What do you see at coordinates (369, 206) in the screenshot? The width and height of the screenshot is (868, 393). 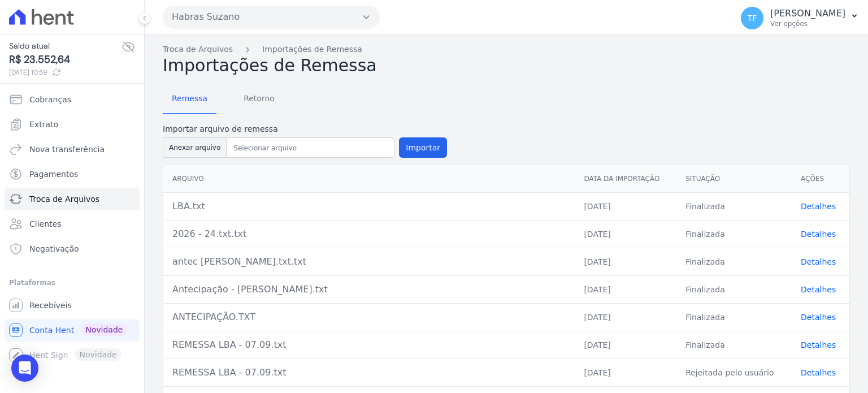 I see `div: LBA.txt` at bounding box center [369, 206].